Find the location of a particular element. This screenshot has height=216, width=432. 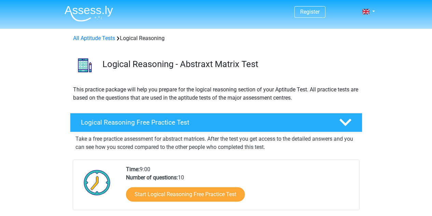

p: This practice package will help you prepare for the logical reasoning section of your Aptitude Te... is located at coordinates (216, 94).